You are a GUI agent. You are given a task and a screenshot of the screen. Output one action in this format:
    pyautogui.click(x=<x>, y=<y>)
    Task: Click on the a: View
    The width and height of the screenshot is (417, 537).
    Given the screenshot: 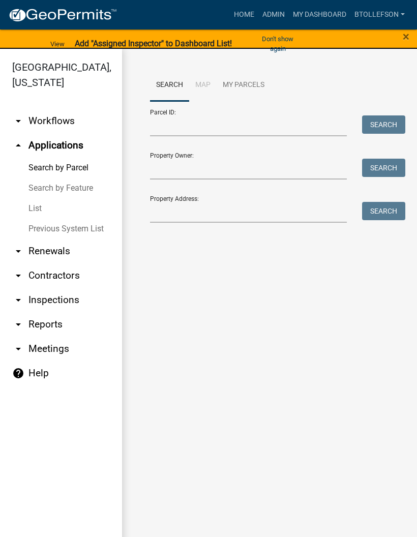 What is the action you would take?
    pyautogui.click(x=57, y=44)
    